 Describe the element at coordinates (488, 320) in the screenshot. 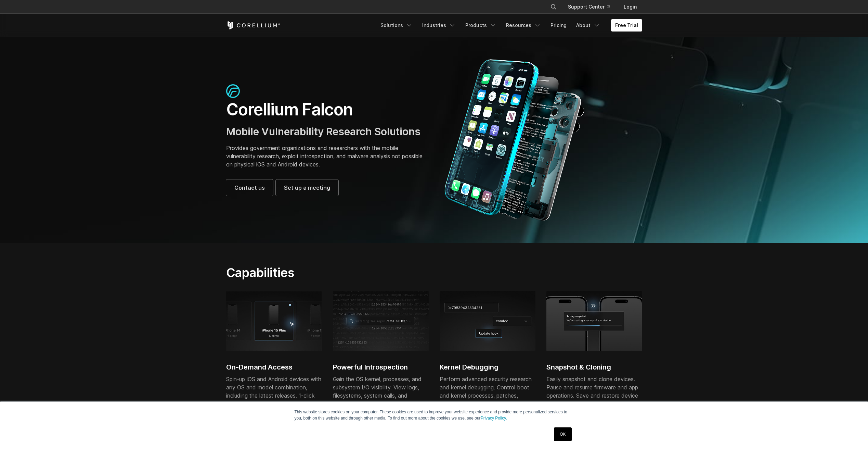

I see `img: Kernel debugging, update hook` at that location.